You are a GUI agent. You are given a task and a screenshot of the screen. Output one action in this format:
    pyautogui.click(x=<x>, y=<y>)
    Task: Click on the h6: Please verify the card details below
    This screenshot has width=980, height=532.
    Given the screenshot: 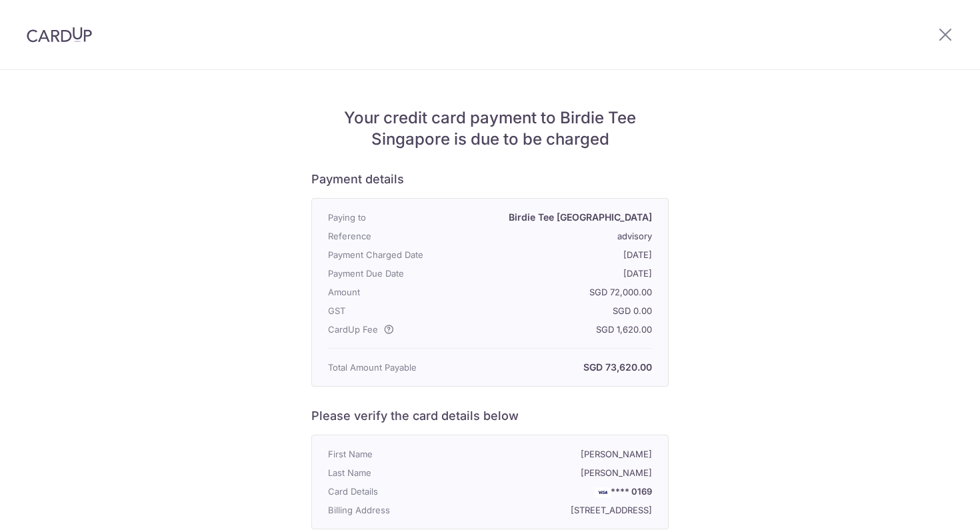 What is the action you would take?
    pyautogui.click(x=490, y=416)
    